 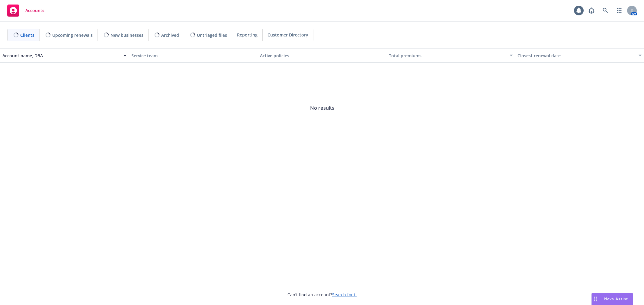 What do you see at coordinates (579, 55) in the screenshot?
I see `button: Closest renewal date` at bounding box center [579, 55].